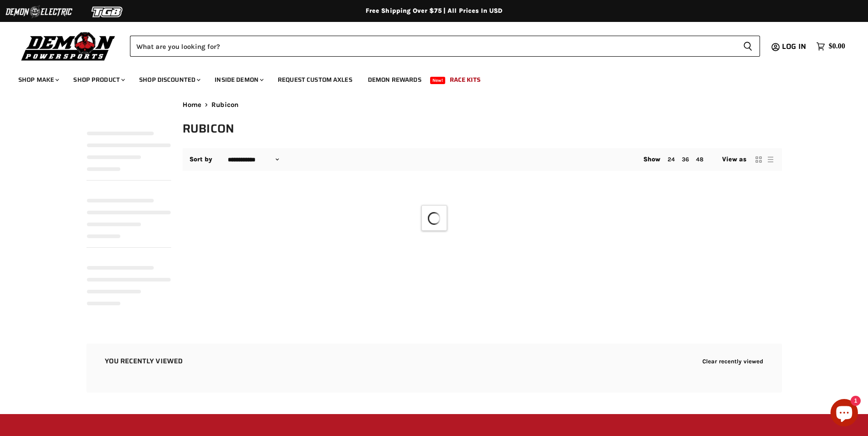 Image resolution: width=868 pixels, height=436 pixels. What do you see at coordinates (794, 46) in the screenshot?
I see `span: Log in` at bounding box center [794, 46].